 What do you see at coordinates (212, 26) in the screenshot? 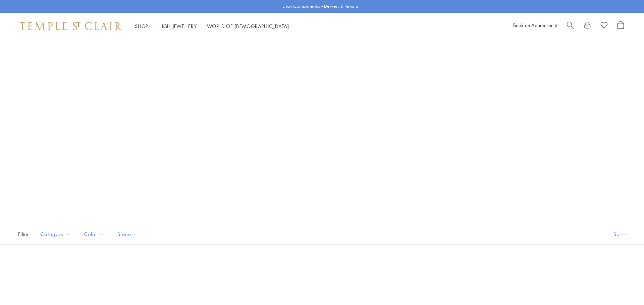
I see `nav: Main navigation` at bounding box center [212, 26].